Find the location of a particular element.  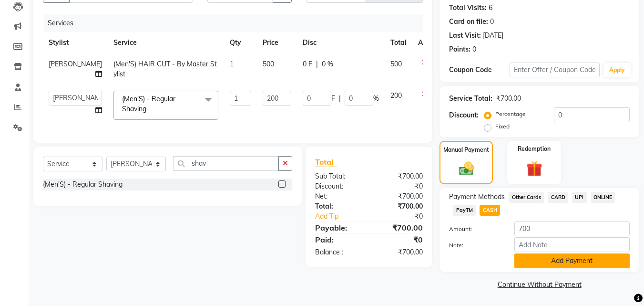

th: Total is located at coordinates (399, 42).